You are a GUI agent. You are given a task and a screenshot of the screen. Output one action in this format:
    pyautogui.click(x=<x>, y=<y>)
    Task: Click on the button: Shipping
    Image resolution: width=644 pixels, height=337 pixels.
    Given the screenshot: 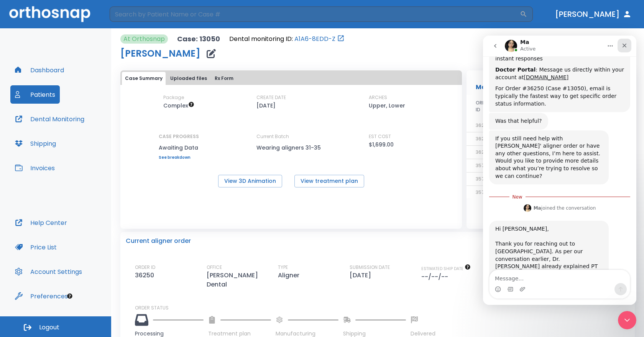 What is the action you would take?
    pyautogui.click(x=35, y=144)
    